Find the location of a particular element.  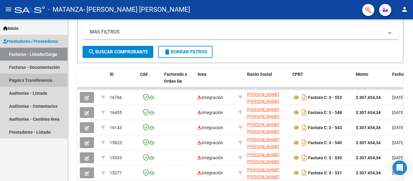

mat-expansion-panel-header: MAS FILTROS is located at coordinates (240, 32).